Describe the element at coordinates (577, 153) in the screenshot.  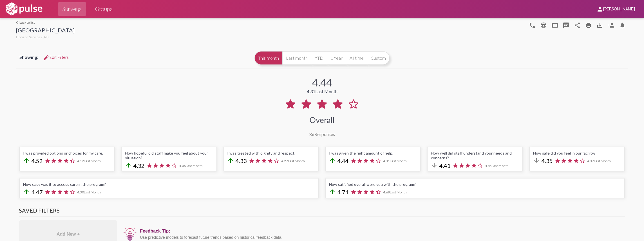
I see `div: How safe did you feel in our facility?` at that location.